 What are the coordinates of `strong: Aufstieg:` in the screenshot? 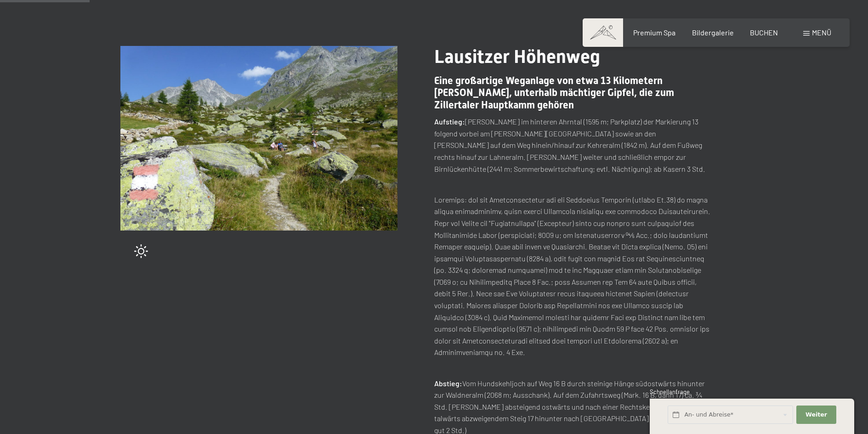 It's located at (449, 121).